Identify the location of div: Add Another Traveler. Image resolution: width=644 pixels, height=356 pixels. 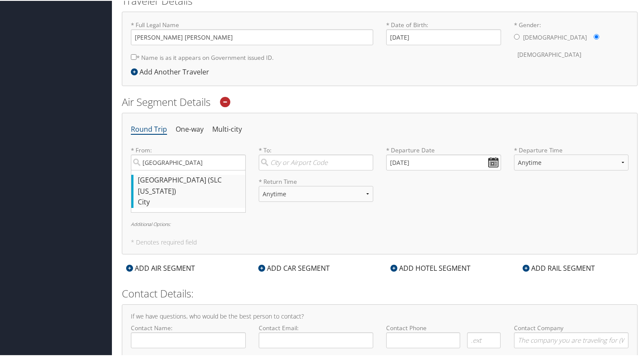
(172, 71).